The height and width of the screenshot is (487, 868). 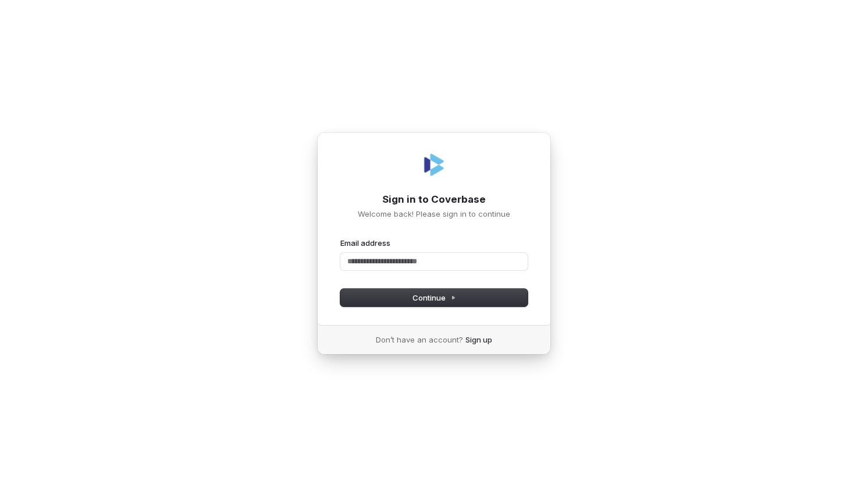 What do you see at coordinates (479, 339) in the screenshot?
I see `a: Sign up` at bounding box center [479, 339].